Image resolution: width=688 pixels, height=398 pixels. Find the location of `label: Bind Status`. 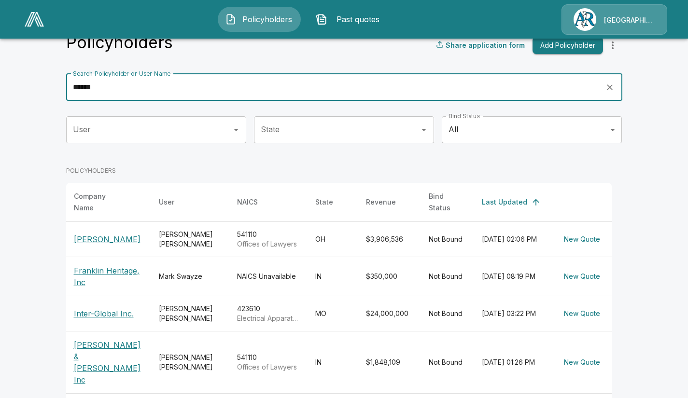

label: Bind Status is located at coordinates (464, 116).